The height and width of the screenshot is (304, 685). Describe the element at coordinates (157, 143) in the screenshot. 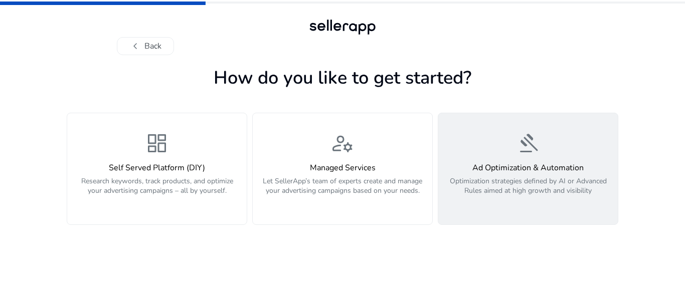

I see `span: dashboard` at that location.